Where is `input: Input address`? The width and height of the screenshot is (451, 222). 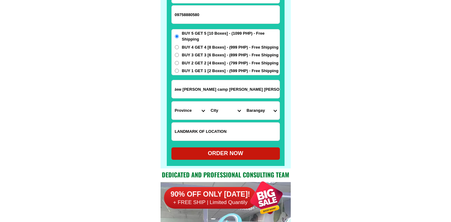
input: Input address is located at coordinates (226, 89).